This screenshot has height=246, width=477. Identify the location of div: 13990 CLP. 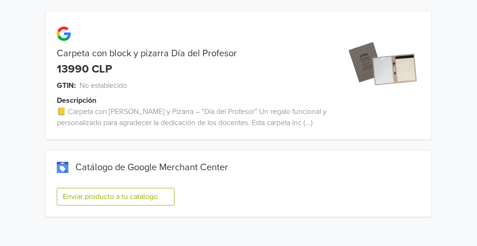
(84, 69).